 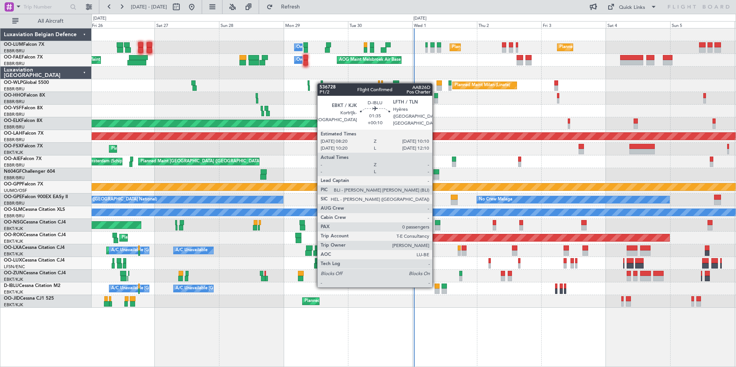 What do you see at coordinates (50, 21) in the screenshot?
I see `span: All Aircraft` at bounding box center [50, 21].